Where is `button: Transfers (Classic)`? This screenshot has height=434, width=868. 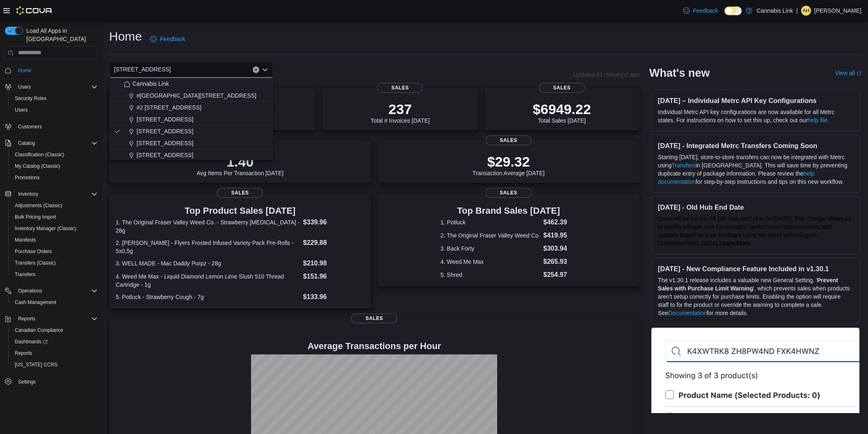 button: Transfers (Classic) is located at coordinates (54, 263).